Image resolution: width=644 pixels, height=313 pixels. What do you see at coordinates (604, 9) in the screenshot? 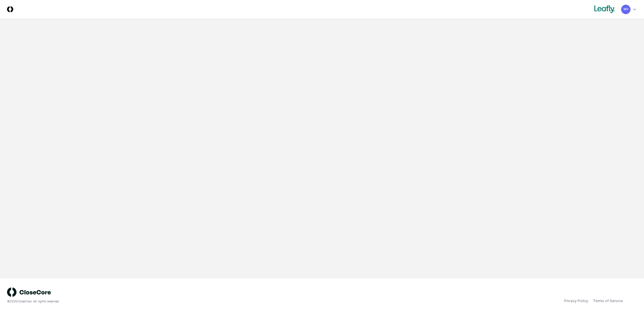
I see `img: Leafly logo` at bounding box center [604, 9].